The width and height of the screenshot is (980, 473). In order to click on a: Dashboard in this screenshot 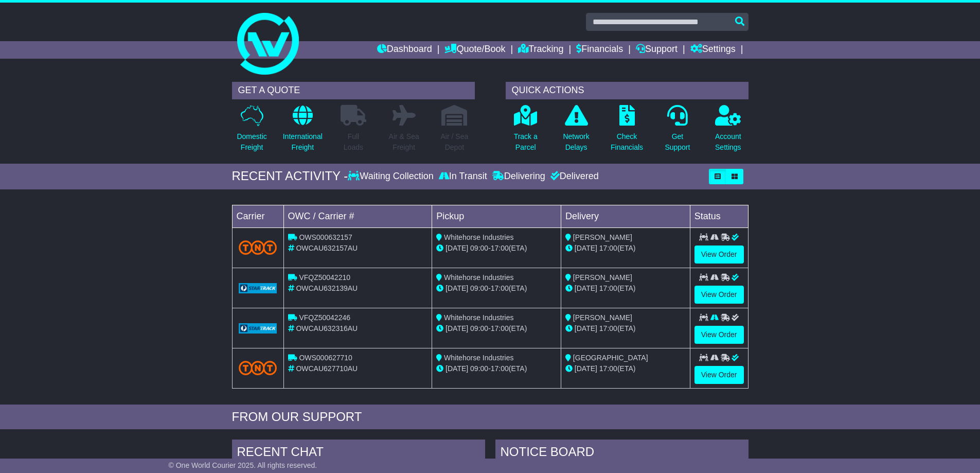, I will do `click(405, 50)`.